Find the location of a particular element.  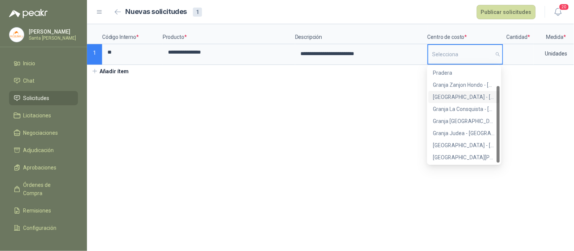

p: Descripción is located at coordinates (361, 34).